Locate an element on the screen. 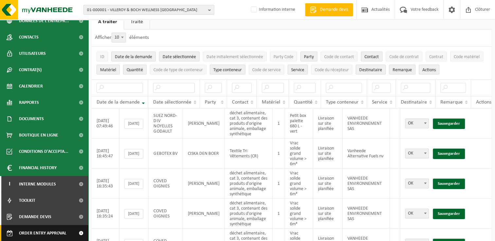  button: Code de contratCode de contrat: Activate to sort is located at coordinates (404, 57).